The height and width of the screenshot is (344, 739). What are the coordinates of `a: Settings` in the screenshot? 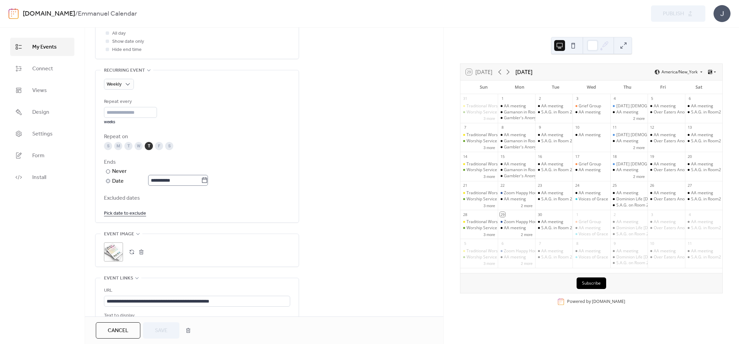 It's located at (42, 134).